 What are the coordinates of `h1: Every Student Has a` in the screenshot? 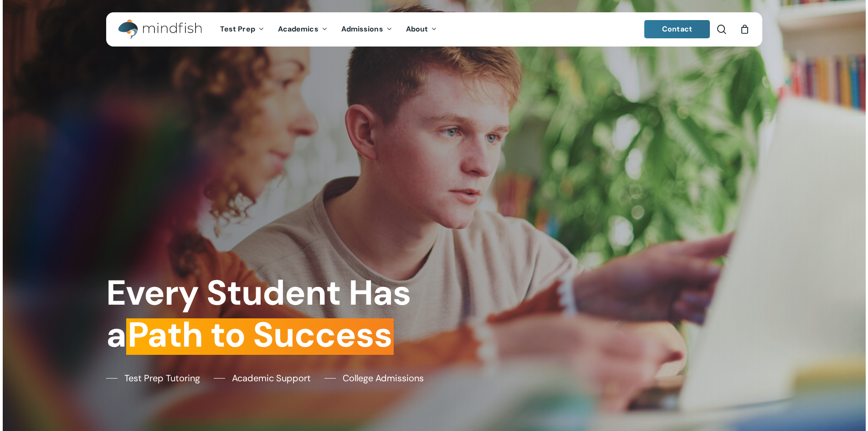 It's located at (267, 314).